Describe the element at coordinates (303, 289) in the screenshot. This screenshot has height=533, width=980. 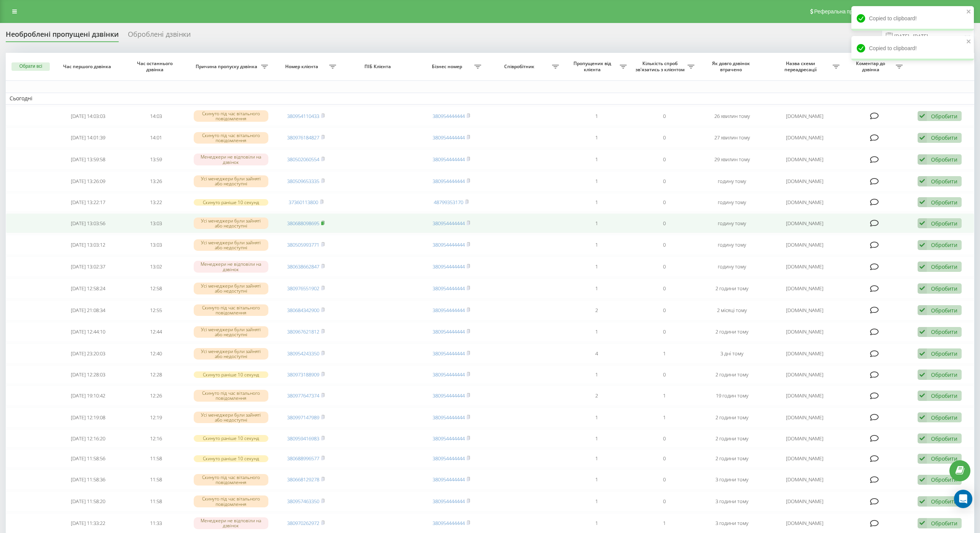
I see `a: 380976551902` at that location.